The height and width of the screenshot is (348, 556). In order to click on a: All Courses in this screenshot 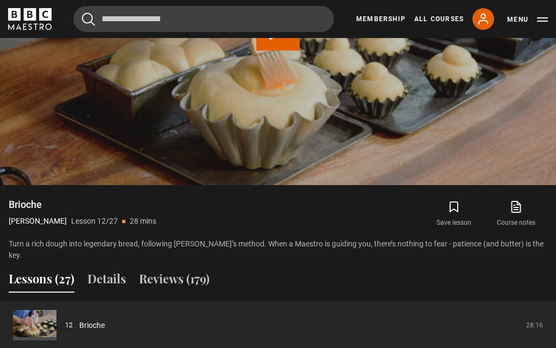, I will do `click(439, 19)`.